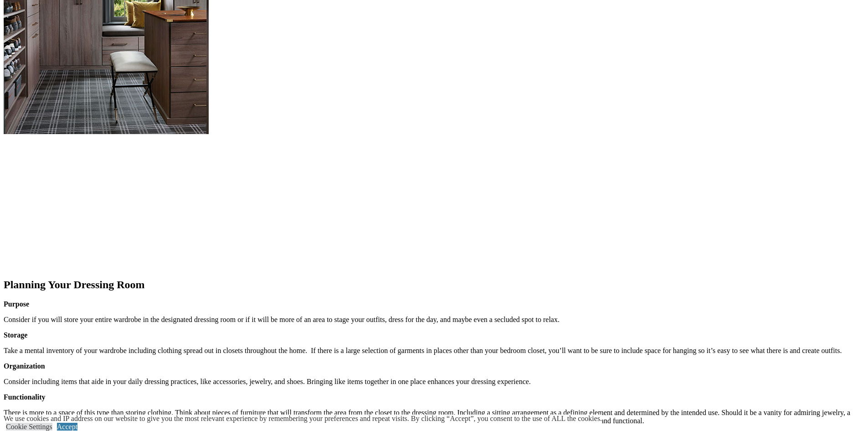 This screenshot has height=431, width=868. I want to click on p: Consider including items that aide in your daily dressing practices, like accessories, jewelry, a..., so click(434, 382).